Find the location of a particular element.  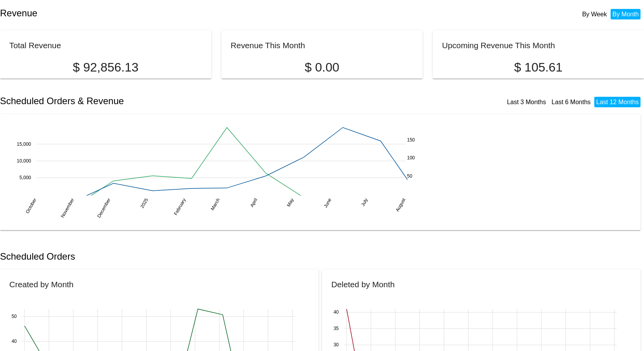

a: Last 6 Months is located at coordinates (571, 102).